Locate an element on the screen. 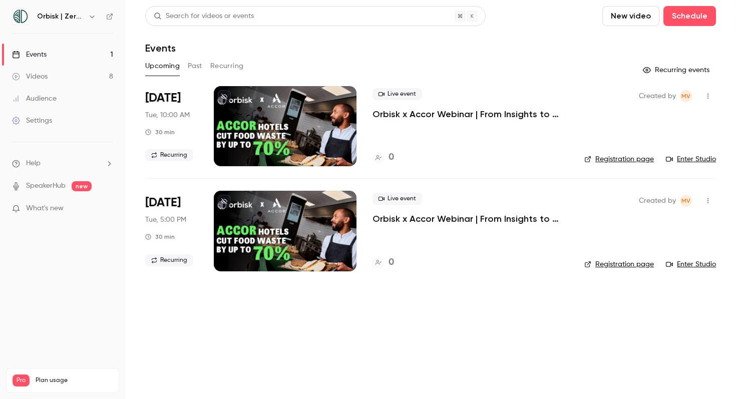 Image resolution: width=736 pixels, height=399 pixels. span: Tue, 5:00 PM is located at coordinates (166, 220).